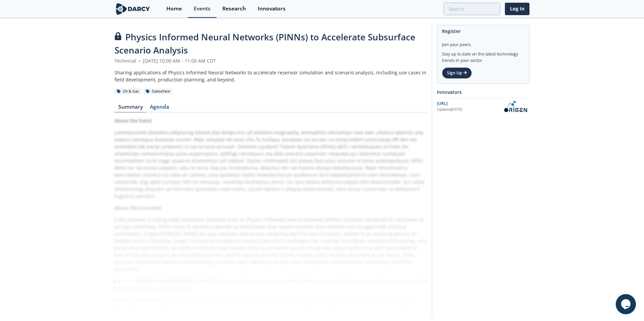  What do you see at coordinates (271, 76) in the screenshot?
I see `div: Sharing applications of Physics Informed Neural Networks to accelerate reservoir simulation and s...` at bounding box center [271, 76].